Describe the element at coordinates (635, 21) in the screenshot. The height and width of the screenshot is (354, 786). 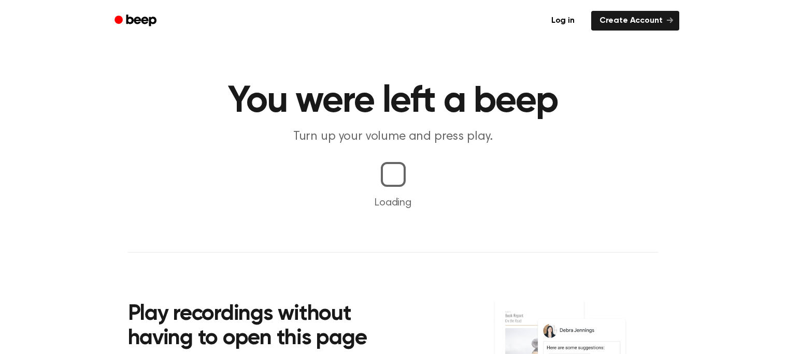
I see `a: Create Account` at that location.